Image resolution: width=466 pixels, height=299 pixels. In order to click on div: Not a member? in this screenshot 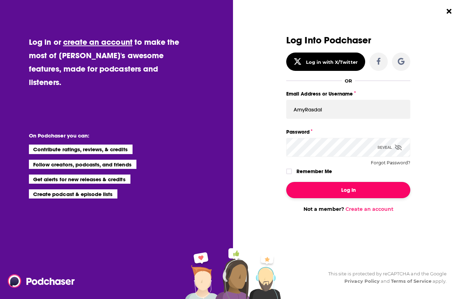, I will do `click(348, 209)`.